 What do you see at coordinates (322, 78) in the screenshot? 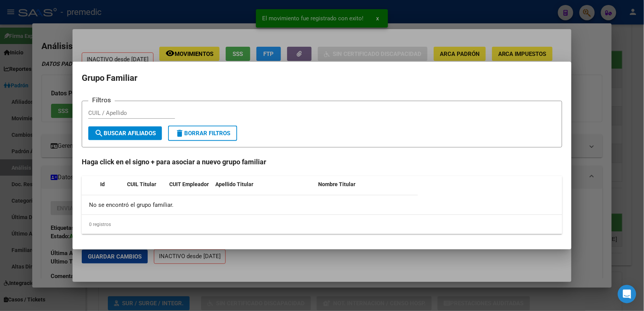
I see `h2: Grupo Familiar` at bounding box center [322, 78].